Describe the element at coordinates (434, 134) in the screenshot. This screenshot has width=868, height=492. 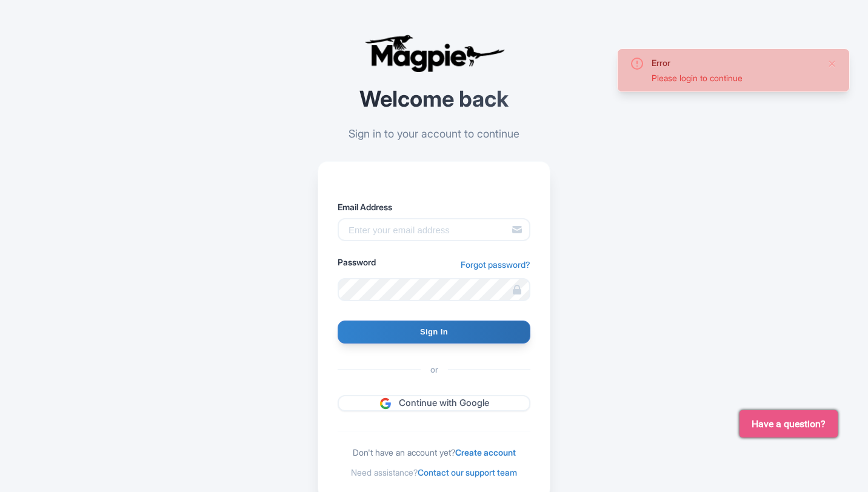
I see `p: Sign in to your account to continue` at that location.